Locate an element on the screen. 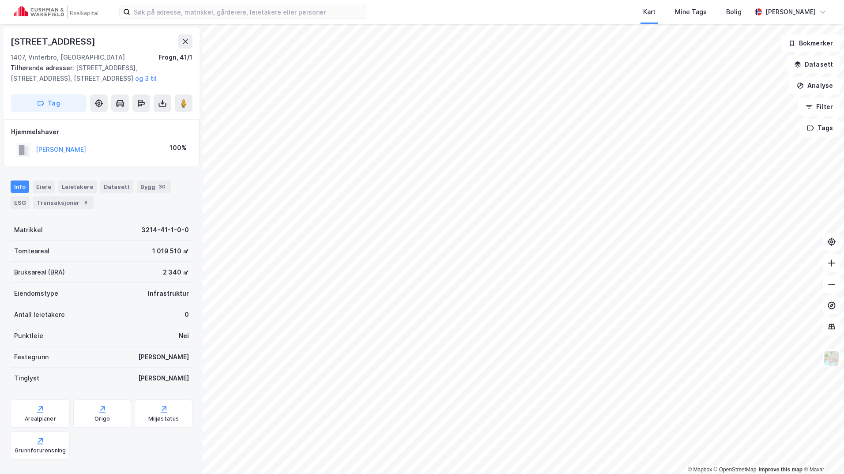 The height and width of the screenshot is (474, 844). button: Analyse is located at coordinates (815, 86).